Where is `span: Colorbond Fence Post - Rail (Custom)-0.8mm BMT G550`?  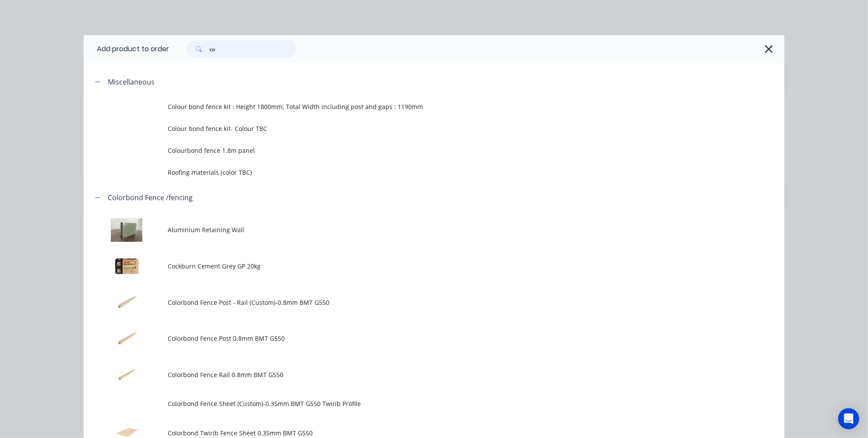
span: Colorbond Fence Post - Rail (Custom)-0.8mm BMT G550 is located at coordinates (414, 302).